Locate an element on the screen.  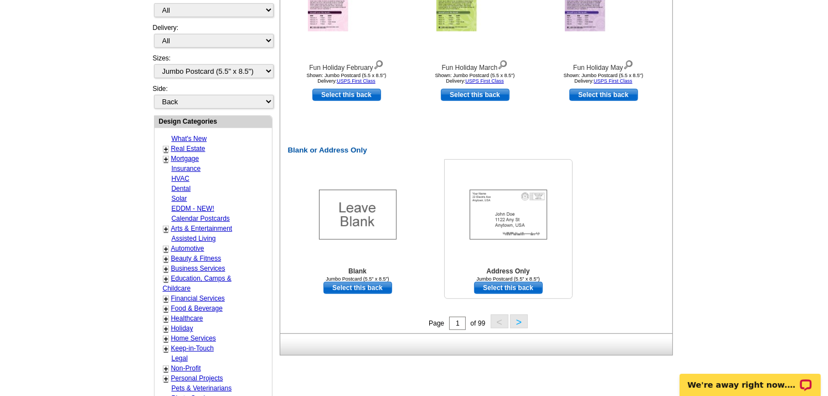
a: Personal Projects is located at coordinates (197, 378).